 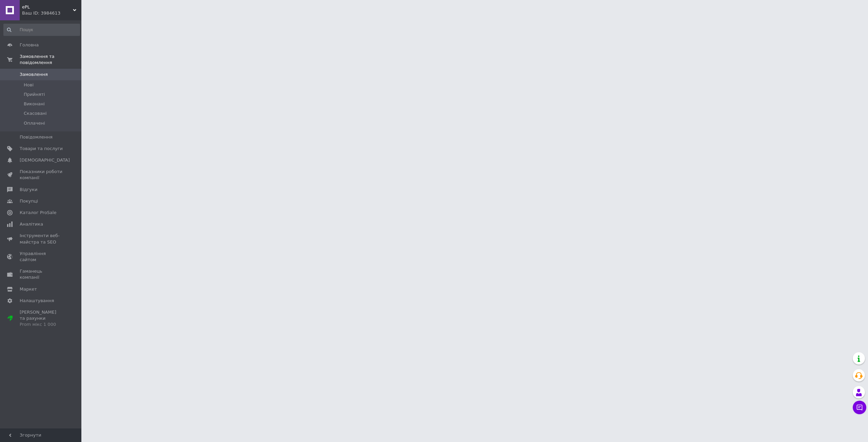 What do you see at coordinates (29, 45) in the screenshot?
I see `span: Головна` at bounding box center [29, 45].